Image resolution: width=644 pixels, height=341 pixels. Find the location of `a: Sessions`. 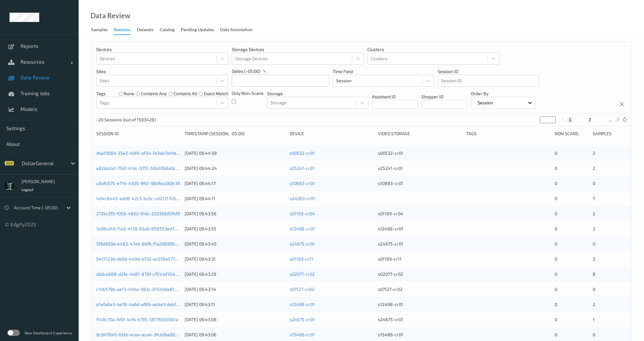

a: Sessions is located at coordinates (125, 30).